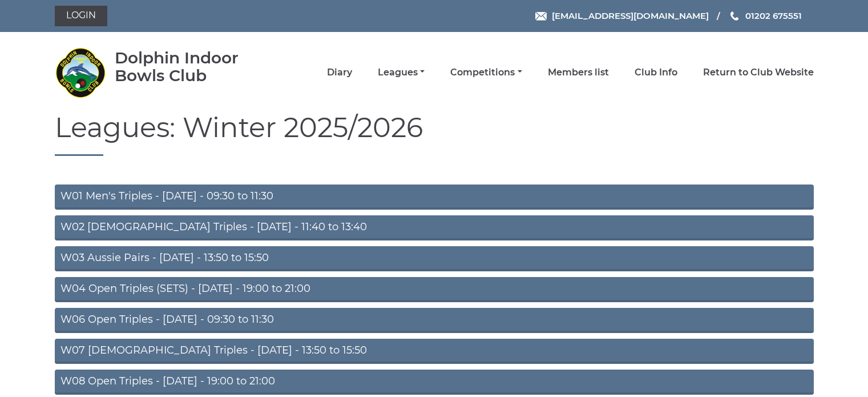 The image size is (868, 397). Describe the element at coordinates (340, 72) in the screenshot. I see `a: Diary` at that location.